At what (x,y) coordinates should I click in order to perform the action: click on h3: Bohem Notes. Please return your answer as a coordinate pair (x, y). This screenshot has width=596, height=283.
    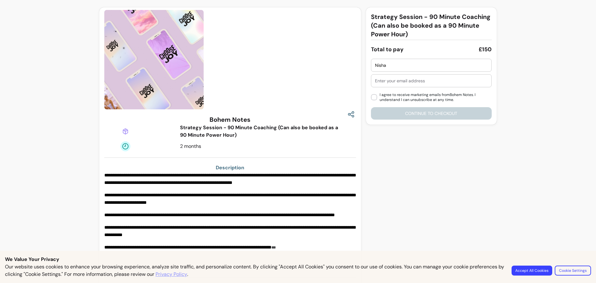
    Looking at the image, I should click on (230, 120).